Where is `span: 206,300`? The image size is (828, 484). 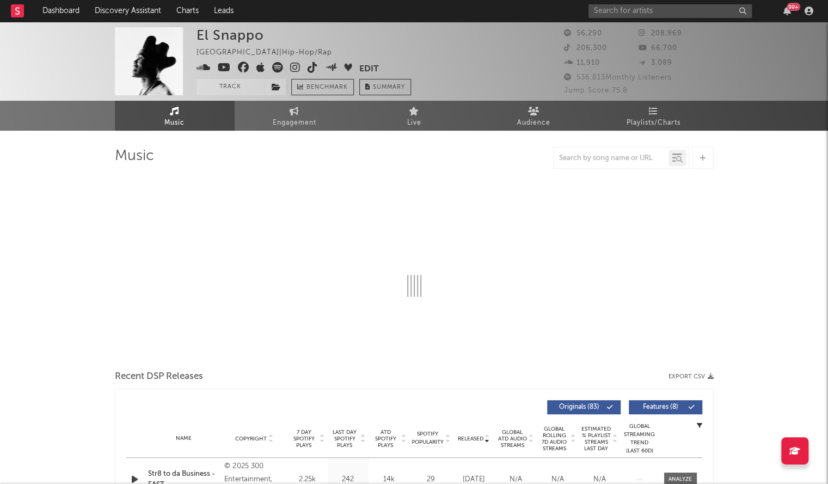
span: 206,300 is located at coordinates (585, 48).